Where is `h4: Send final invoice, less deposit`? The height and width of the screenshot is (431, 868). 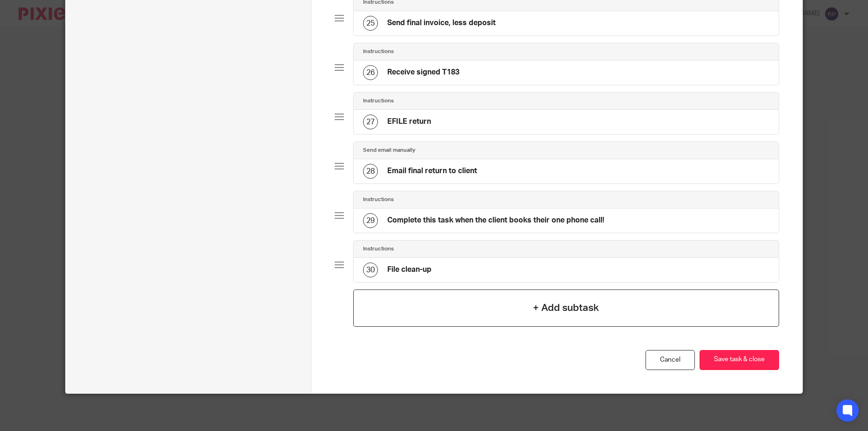
h4: Send final invoice, less deposit is located at coordinates (442, 23).